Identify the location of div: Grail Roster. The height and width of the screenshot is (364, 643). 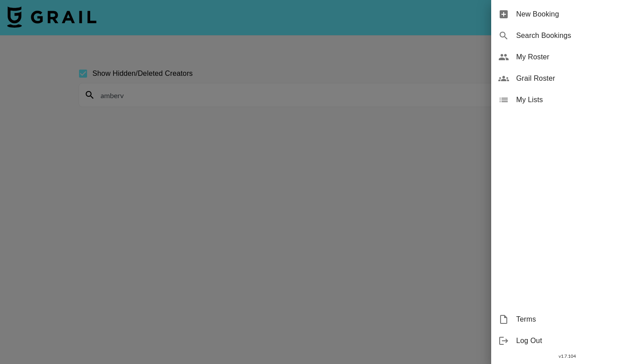
(567, 78).